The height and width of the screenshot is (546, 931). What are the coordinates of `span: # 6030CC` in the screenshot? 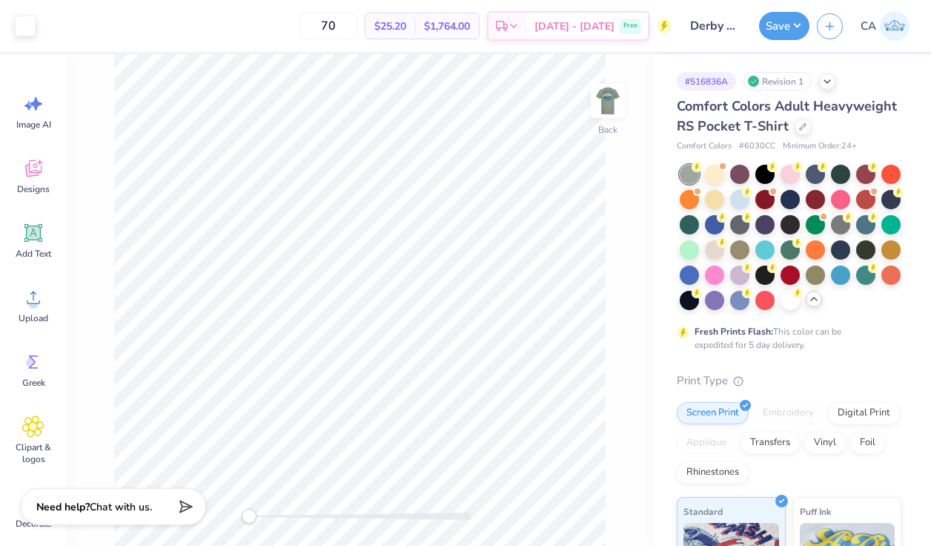 It's located at (757, 146).